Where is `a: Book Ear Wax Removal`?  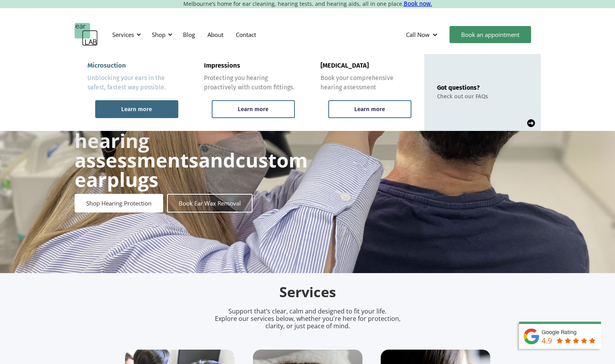
a: Book Ear Wax Removal is located at coordinates (210, 203).